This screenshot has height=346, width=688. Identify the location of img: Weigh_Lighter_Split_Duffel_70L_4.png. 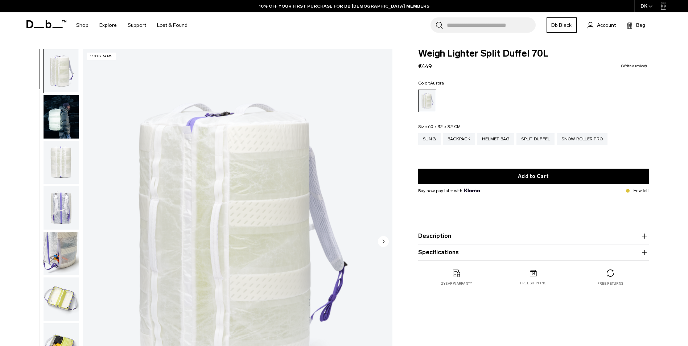
(61, 254).